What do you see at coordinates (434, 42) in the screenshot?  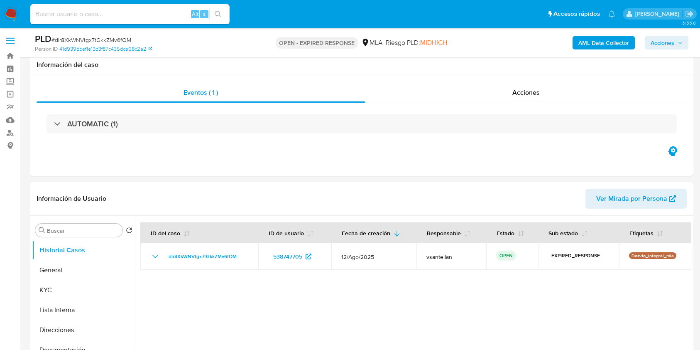 I see `span: MIDHIGH` at bounding box center [434, 42].